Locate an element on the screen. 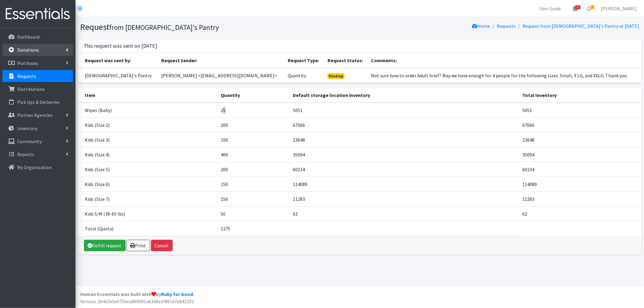 Image resolution: width=644 pixels, height=308 pixels. p: Pick Ups & Deliveries is located at coordinates (38, 102).